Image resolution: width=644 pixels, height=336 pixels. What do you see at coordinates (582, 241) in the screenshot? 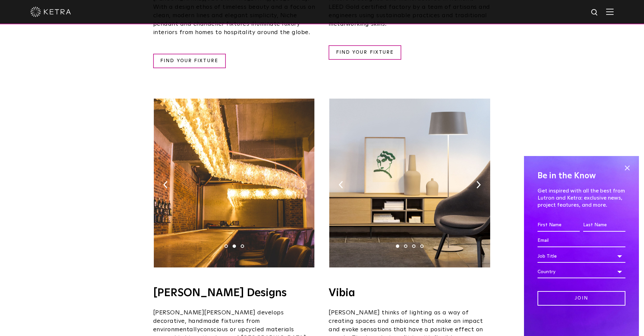
I see `input: Email` at bounding box center [582, 241].